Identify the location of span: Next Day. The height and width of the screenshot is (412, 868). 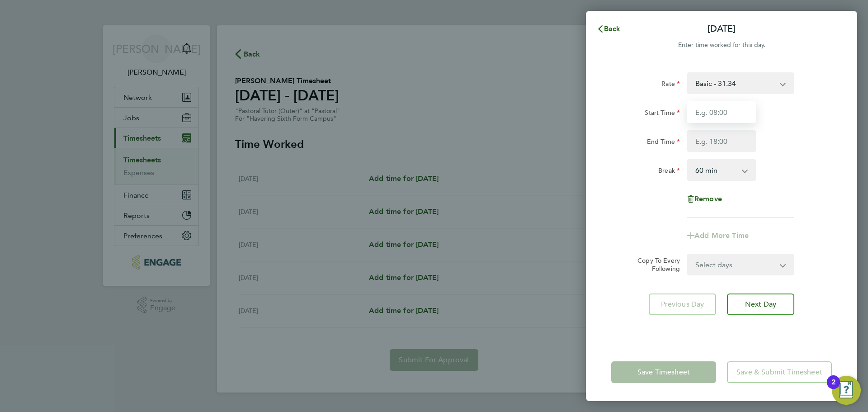
(760, 304).